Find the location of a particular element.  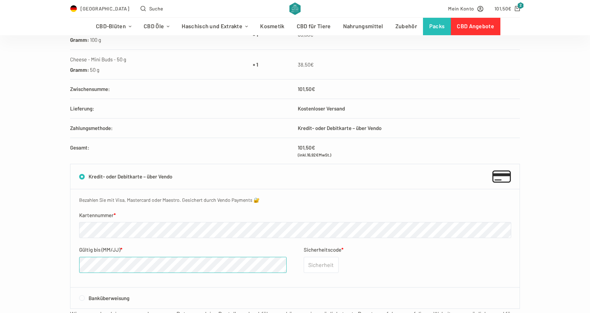

a: Nahrungsmittel is located at coordinates (363, 26).